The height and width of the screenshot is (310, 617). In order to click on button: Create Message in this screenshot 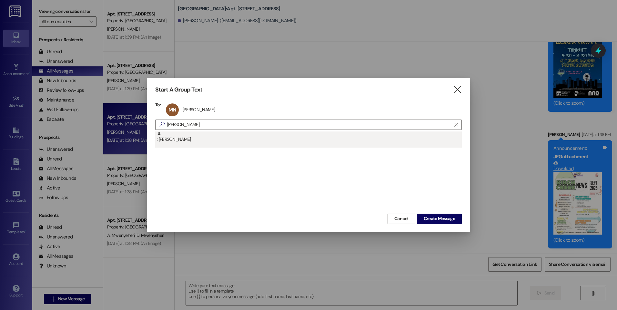, I will do `click(439, 219)`.